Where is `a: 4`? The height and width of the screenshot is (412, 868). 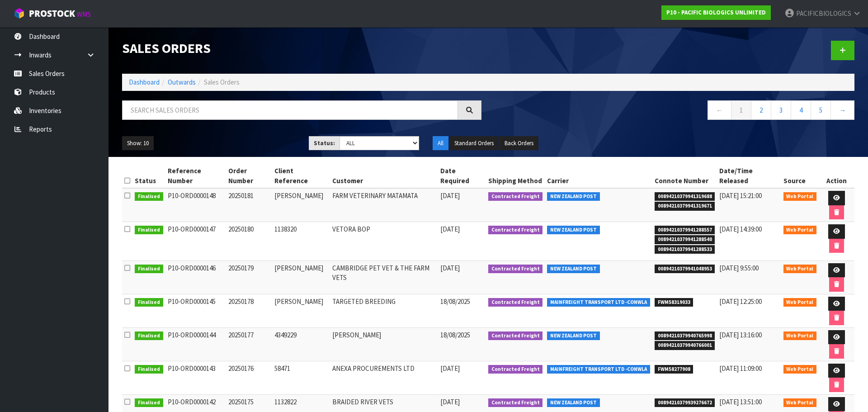 a: 4 is located at coordinates (800, 110).